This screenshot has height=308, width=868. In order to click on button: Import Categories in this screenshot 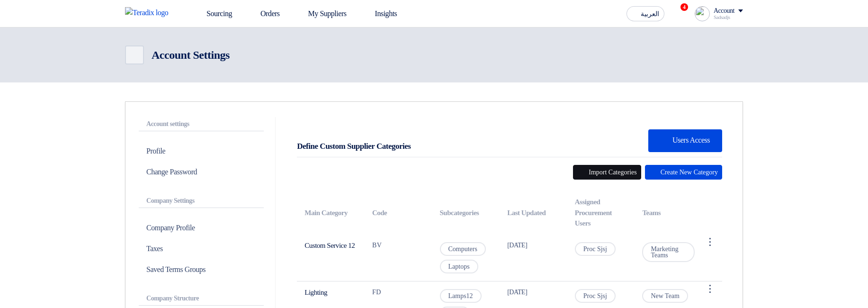, I will do `click(607, 172)`.